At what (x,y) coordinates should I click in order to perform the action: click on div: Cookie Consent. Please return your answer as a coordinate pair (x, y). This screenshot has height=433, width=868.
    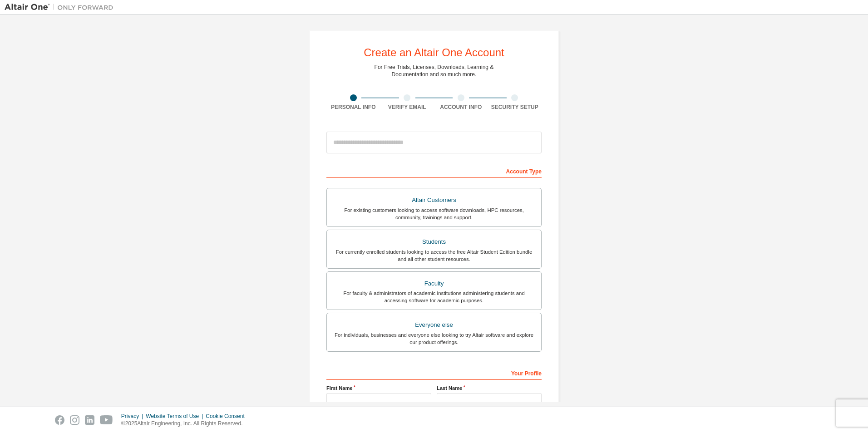
    Looking at the image, I should click on (227, 416).